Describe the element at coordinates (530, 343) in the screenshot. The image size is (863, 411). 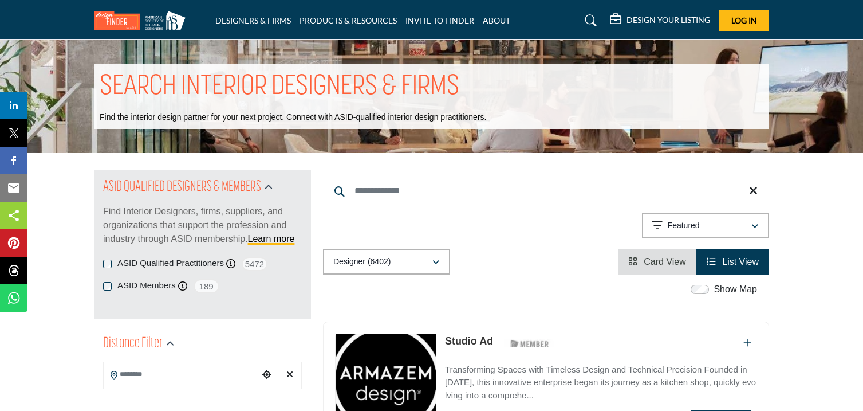
I see `img: ASID Members Badge Icon` at that location.